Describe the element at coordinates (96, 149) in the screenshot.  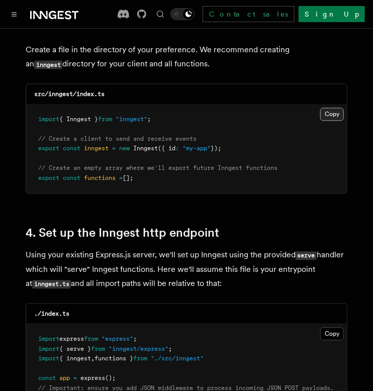
I see `span: inngest` at that location.